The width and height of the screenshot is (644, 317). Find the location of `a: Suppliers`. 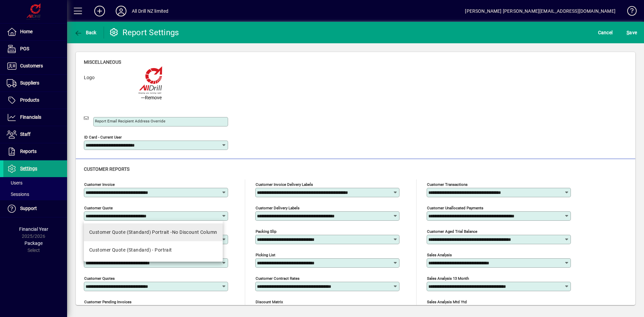

a: Suppliers is located at coordinates (35, 83).